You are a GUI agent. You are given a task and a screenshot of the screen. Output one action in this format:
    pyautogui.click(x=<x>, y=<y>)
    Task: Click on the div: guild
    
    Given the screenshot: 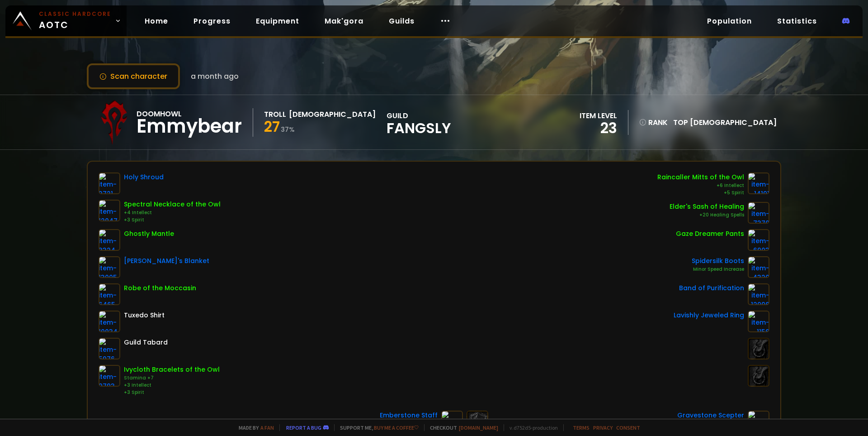 What is the action you would take?
    pyautogui.click(x=418, y=122)
    